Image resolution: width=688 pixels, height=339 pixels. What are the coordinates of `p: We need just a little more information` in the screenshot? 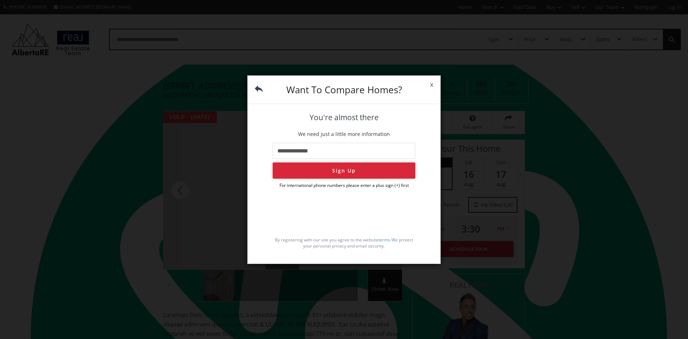 It's located at (344, 134).